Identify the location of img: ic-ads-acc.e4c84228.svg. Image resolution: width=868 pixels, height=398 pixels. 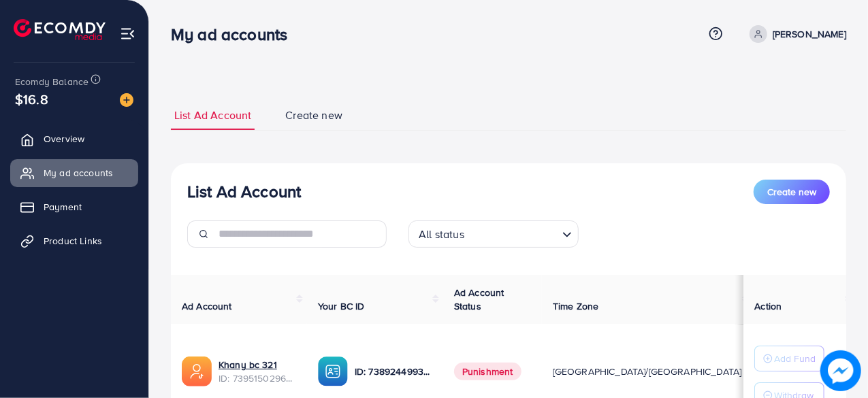
(197, 372).